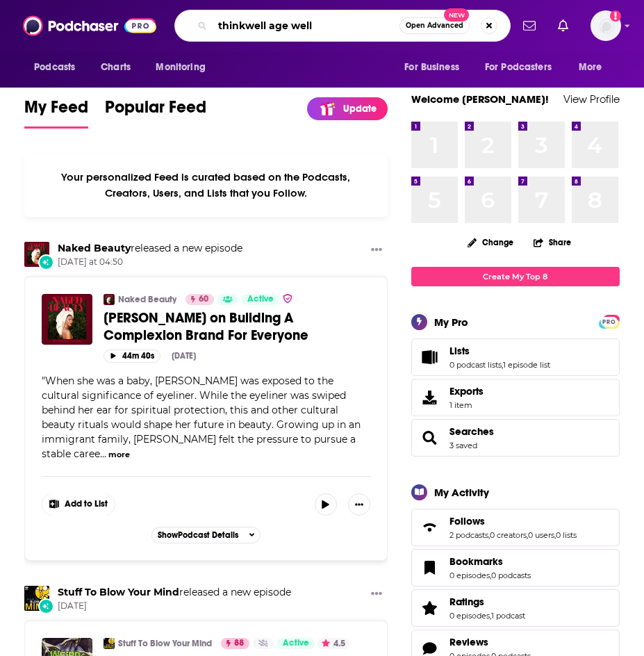 This screenshot has width=644, height=656. Describe the element at coordinates (459, 351) in the screenshot. I see `span: Lists` at that location.